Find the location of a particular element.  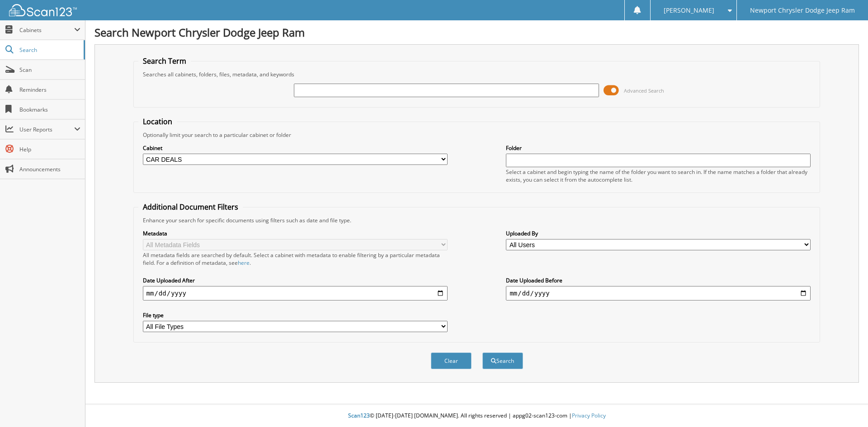

span: Advanced Search is located at coordinates (643, 90).